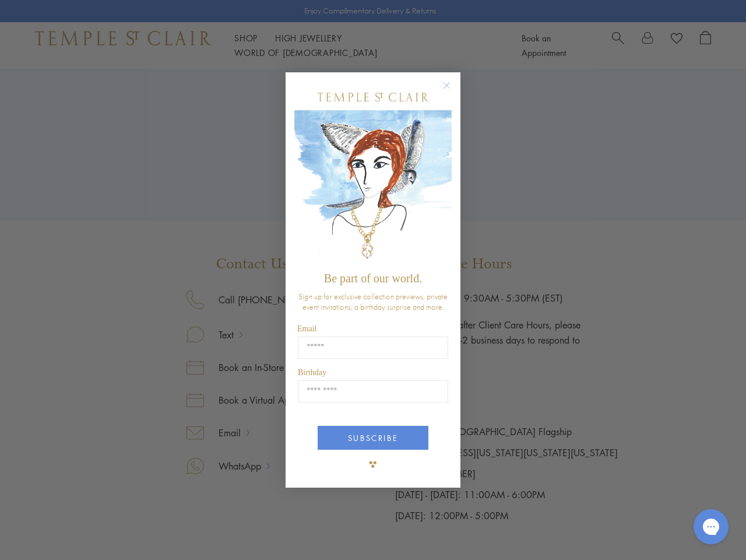  Describe the element at coordinates (373, 348) in the screenshot. I see `input: Email` at that location.